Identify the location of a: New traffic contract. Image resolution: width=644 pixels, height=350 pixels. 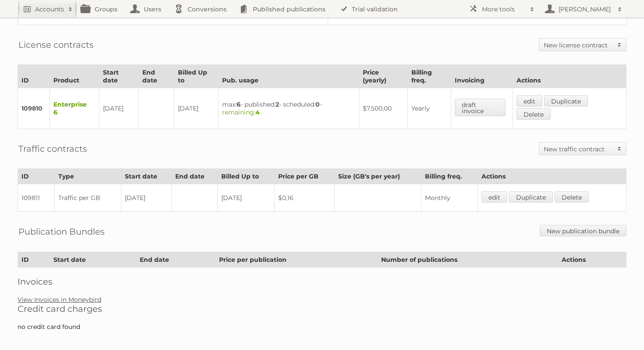
(583, 149).